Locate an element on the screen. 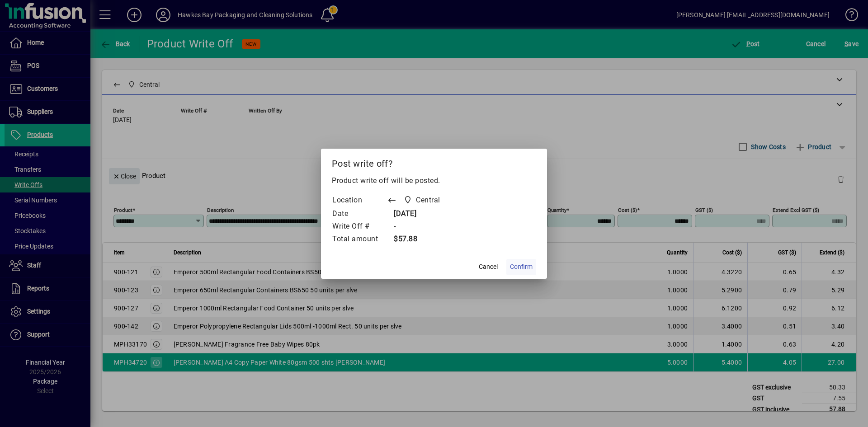 The height and width of the screenshot is (427, 868). h2: Post write off? is located at coordinates (434, 162).